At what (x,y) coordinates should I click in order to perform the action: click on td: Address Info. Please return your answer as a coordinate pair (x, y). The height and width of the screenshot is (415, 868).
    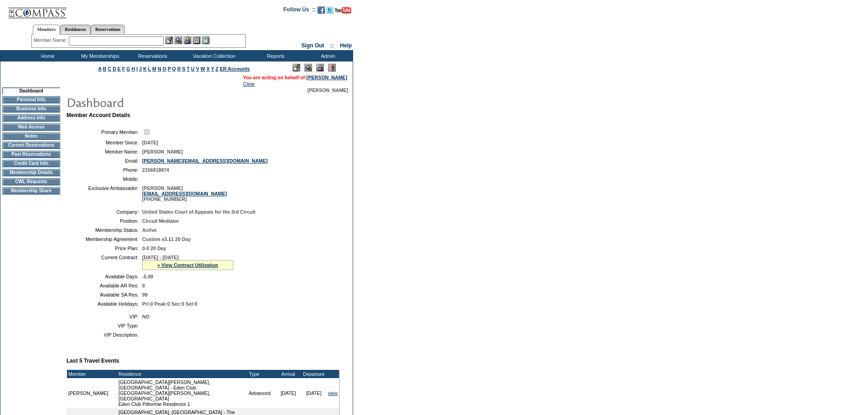
    Looking at the image, I should click on (31, 118).